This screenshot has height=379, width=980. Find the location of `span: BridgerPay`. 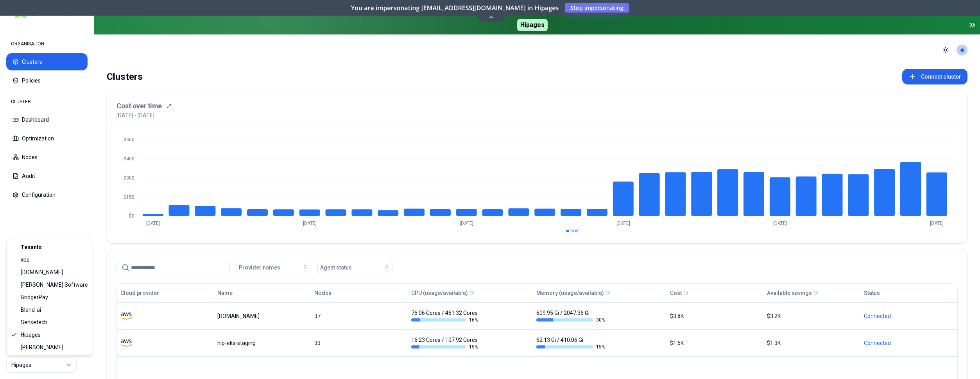

span: BridgerPay is located at coordinates (34, 297).